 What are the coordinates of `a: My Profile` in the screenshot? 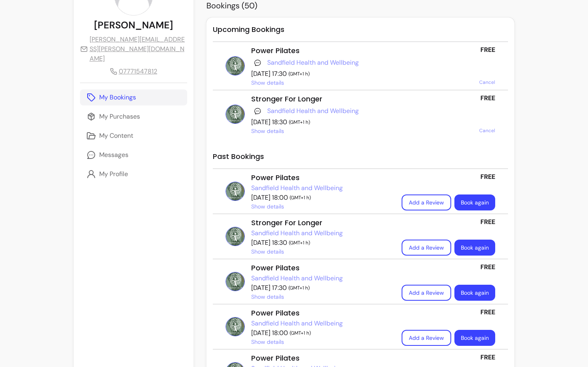 It's located at (133, 174).